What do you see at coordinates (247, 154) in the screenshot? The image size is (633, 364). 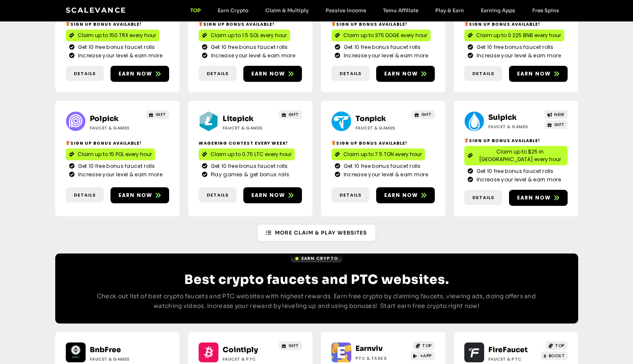 I see `a: Claim up to 0.75 LTC every hour` at bounding box center [247, 154].